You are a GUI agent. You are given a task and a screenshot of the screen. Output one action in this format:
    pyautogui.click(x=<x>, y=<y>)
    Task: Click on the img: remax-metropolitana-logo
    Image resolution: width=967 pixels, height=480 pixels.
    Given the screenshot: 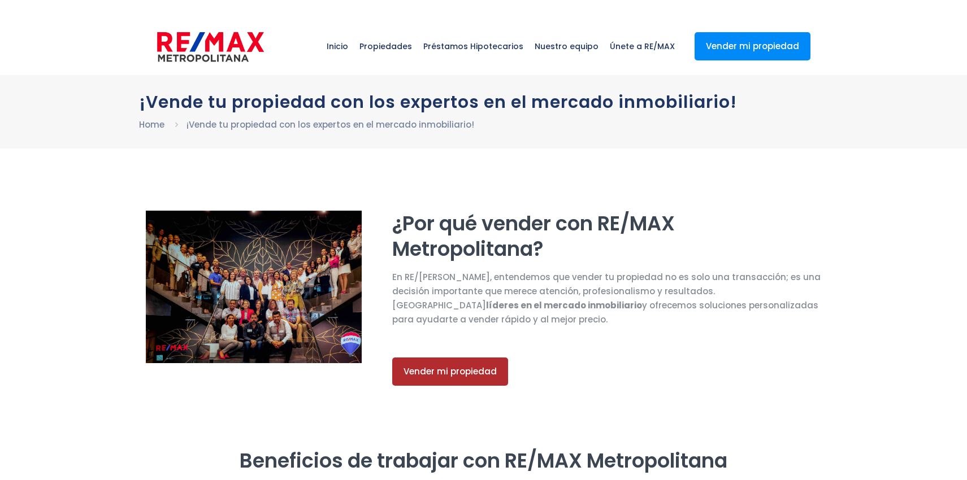 What is the action you would take?
    pyautogui.click(x=210, y=47)
    